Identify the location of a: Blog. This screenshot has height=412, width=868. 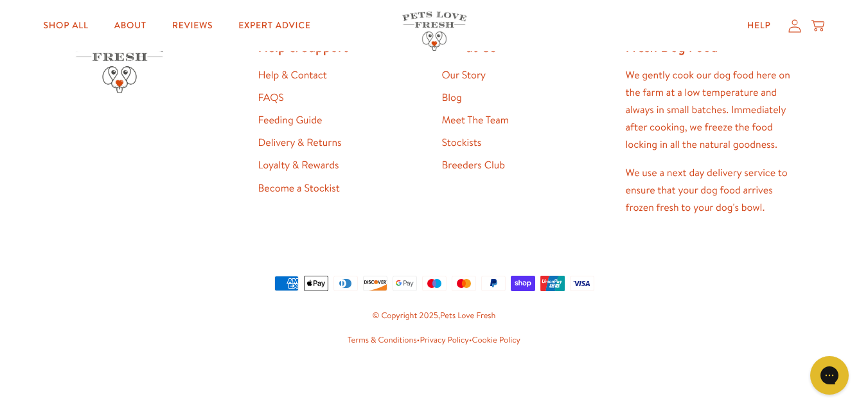
(452, 98).